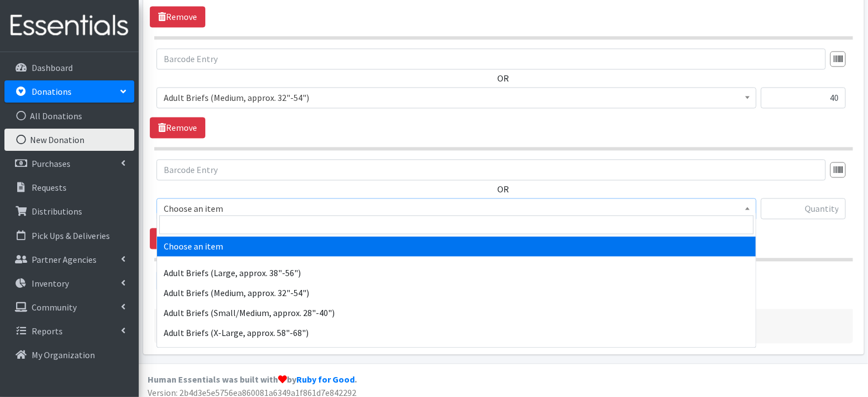  I want to click on a: Requests, so click(70, 187).